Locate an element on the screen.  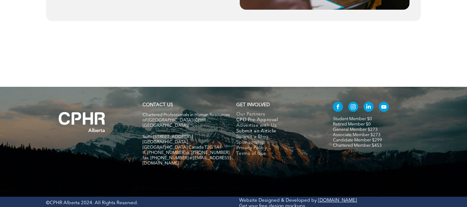
a: Our Partners is located at coordinates (278, 115).